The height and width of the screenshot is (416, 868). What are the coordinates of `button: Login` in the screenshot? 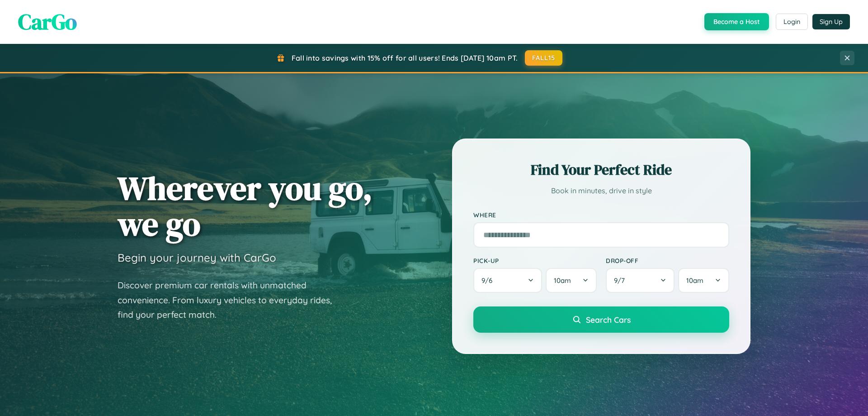 It's located at (792, 22).